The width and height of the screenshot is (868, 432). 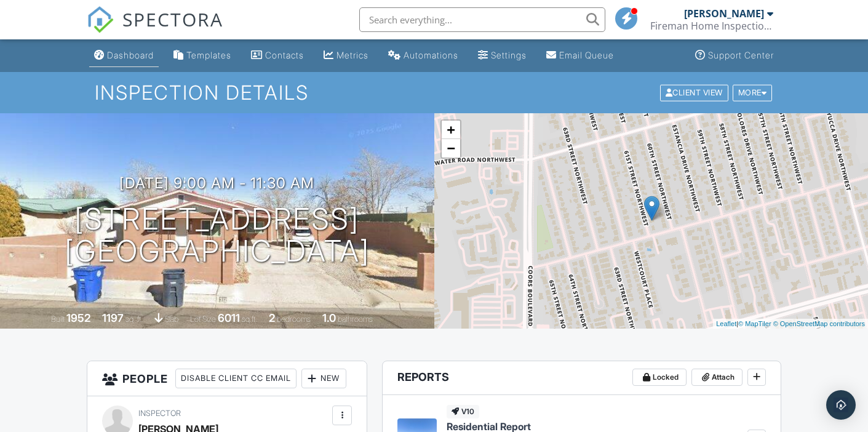 I want to click on div: Dashboard, so click(x=130, y=55).